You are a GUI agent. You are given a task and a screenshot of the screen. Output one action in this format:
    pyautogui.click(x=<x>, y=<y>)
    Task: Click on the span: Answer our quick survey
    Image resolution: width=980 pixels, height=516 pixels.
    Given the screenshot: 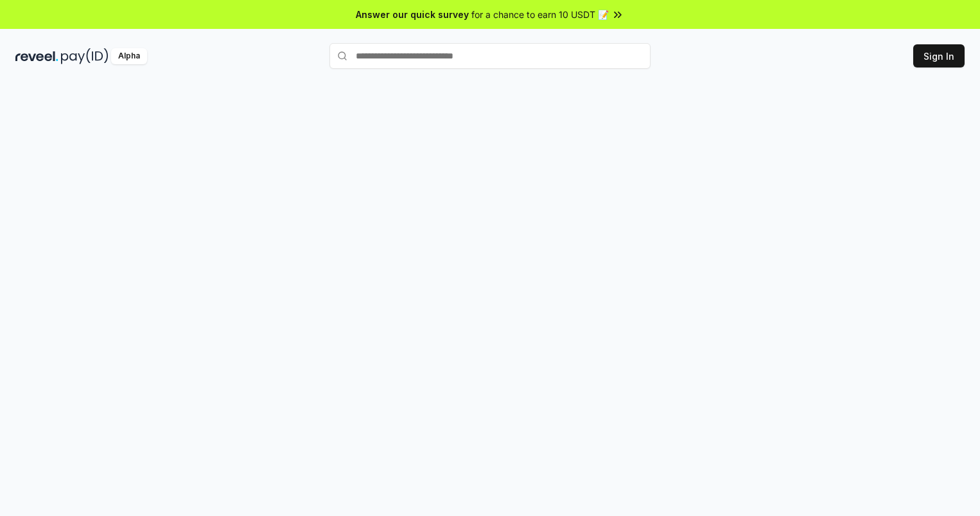 What is the action you would take?
    pyautogui.click(x=412, y=14)
    